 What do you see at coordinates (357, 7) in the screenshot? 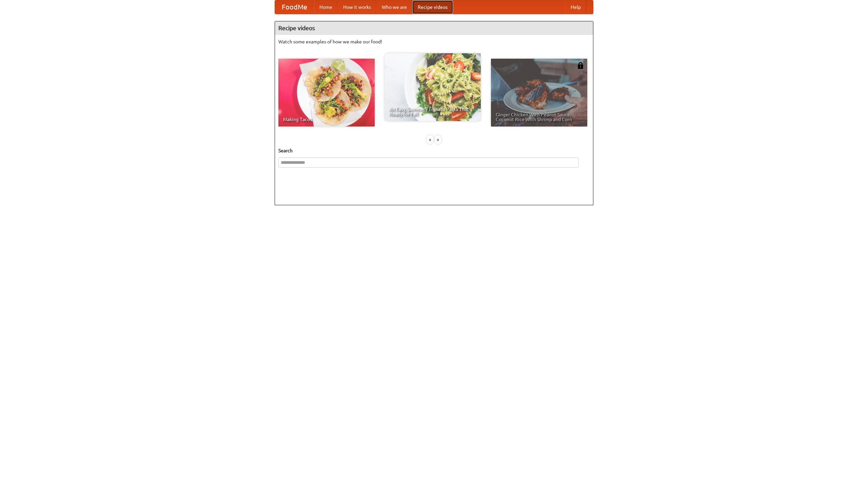
I see `a: How it works` at bounding box center [357, 7].